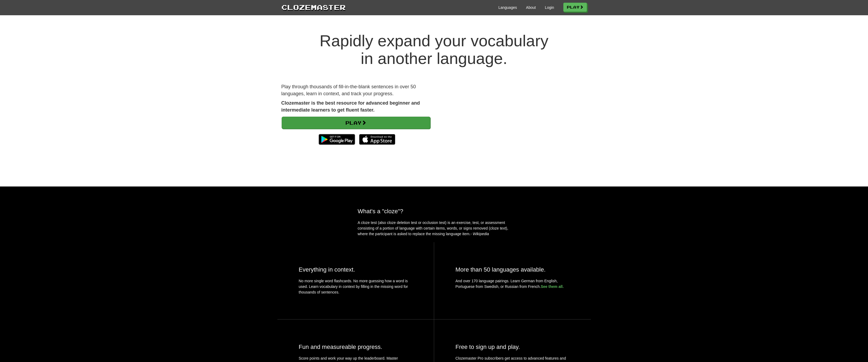 The image size is (868, 362). What do you see at coordinates (512, 284) in the screenshot?
I see `p: And over 170 language pairings. Learn German from English, Portuguese from Swedish, or Russian fr...` at bounding box center [512, 284].